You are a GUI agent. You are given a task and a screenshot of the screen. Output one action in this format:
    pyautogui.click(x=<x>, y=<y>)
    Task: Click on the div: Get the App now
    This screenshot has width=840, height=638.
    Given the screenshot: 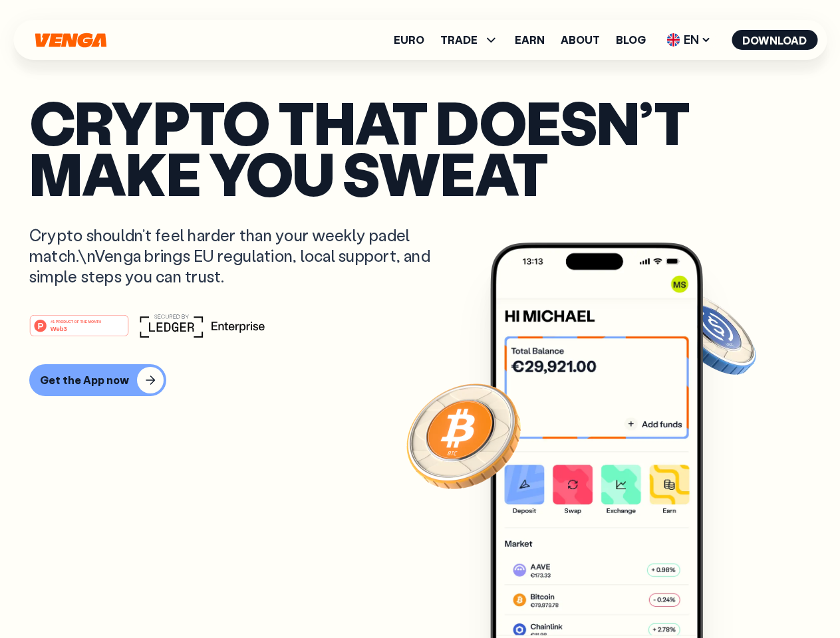 What is the action you would take?
    pyautogui.click(x=85, y=380)
    